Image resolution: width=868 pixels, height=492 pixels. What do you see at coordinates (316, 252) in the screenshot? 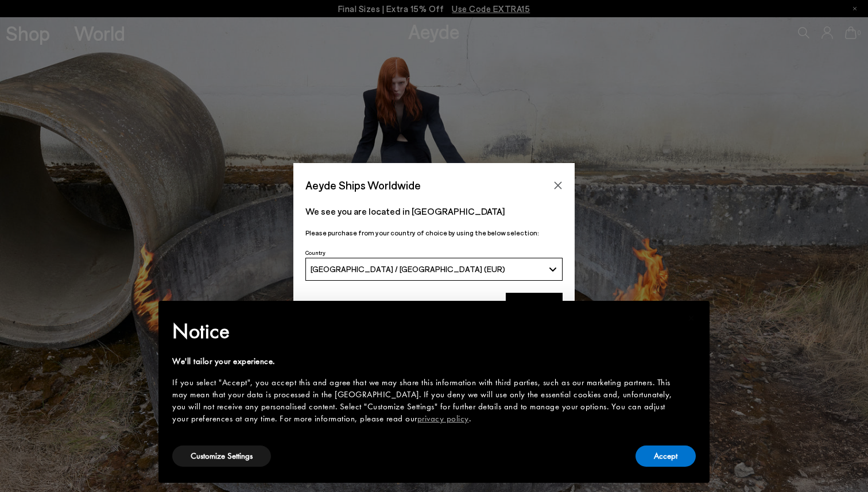
I see `span: Country` at bounding box center [316, 252].